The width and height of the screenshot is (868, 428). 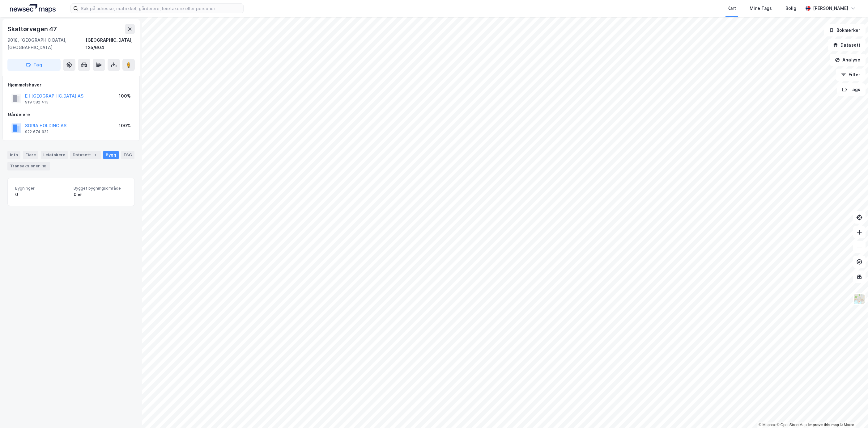 What do you see at coordinates (71, 114) in the screenshot?
I see `div: Gårdeiere` at bounding box center [71, 114].